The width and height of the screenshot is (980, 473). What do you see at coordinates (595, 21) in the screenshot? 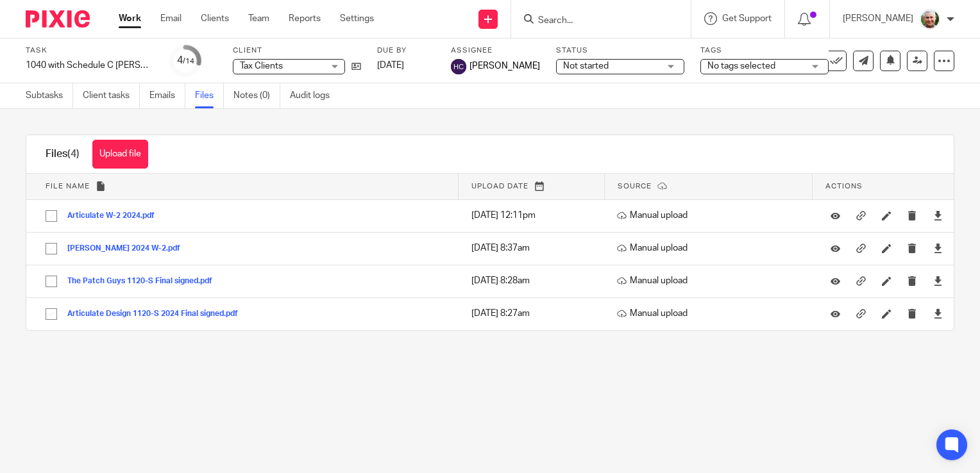
I see `input: Search` at bounding box center [595, 21].